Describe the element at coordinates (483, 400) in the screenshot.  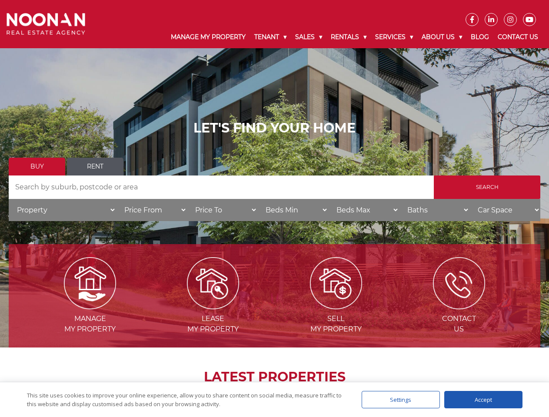
I see `div: Accept` at that location.